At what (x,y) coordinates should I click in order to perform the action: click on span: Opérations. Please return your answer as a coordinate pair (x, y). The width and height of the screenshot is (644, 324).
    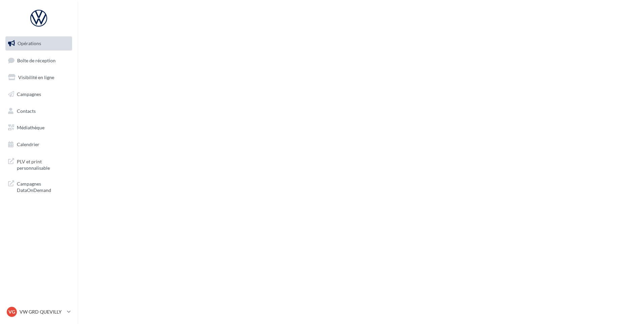
    Looking at the image, I should click on (29, 43).